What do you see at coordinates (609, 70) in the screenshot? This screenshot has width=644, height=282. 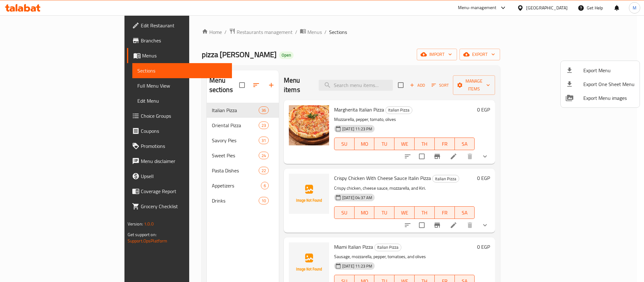 I see `span: Export Menu` at bounding box center [609, 70].